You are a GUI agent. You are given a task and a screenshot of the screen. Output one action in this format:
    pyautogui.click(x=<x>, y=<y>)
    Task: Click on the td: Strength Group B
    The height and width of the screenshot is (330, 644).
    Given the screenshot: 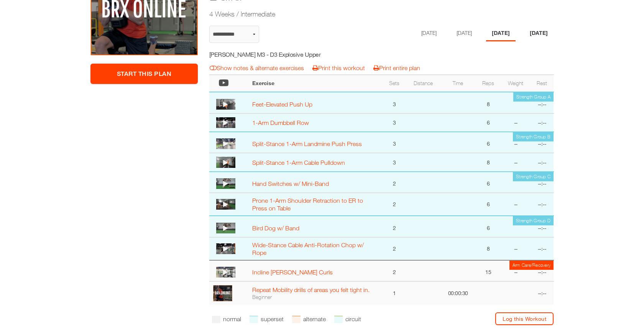 What is the action you would take?
    pyautogui.click(x=533, y=137)
    